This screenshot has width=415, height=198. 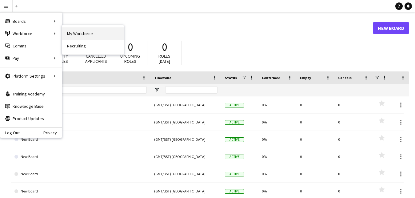 I want to click on span: Cancels, so click(x=345, y=78).